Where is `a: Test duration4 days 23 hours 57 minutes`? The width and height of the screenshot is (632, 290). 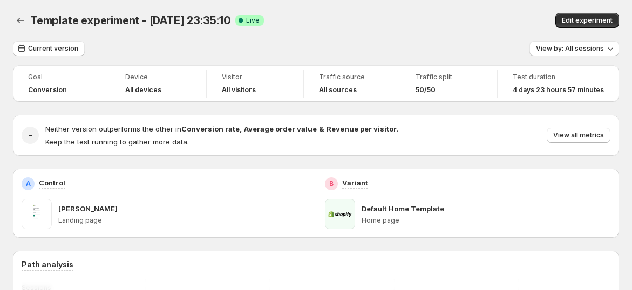 a: Test duration4 days 23 hours 57 minutes is located at coordinates (558, 84).